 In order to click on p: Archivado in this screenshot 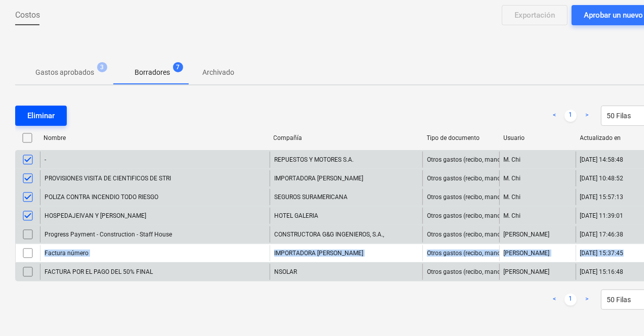, I will do `click(218, 72)`.